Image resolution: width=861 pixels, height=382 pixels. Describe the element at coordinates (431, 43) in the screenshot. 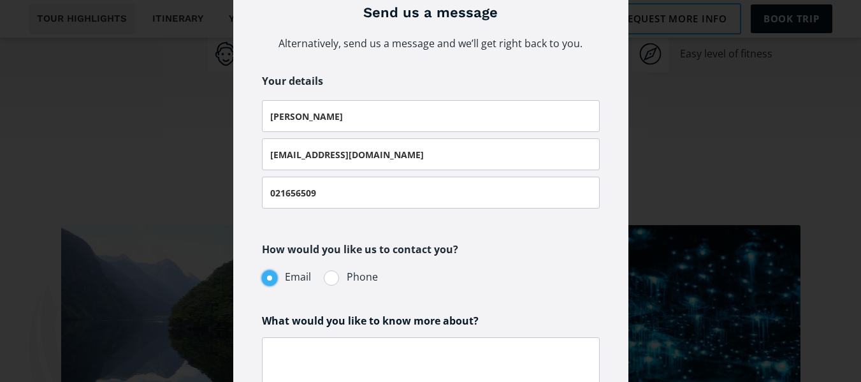

I see `p: Alternatively, send us a message and we’ll get right back to you.` at that location.